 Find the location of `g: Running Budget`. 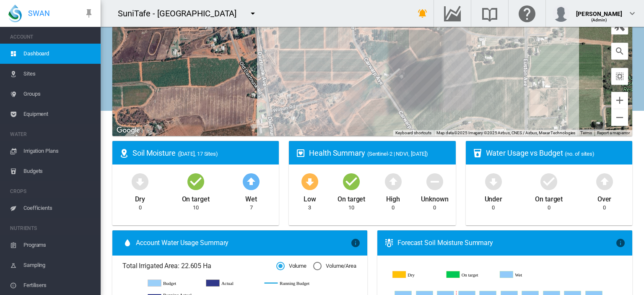

g: Running Budget is located at coordinates (289, 283).